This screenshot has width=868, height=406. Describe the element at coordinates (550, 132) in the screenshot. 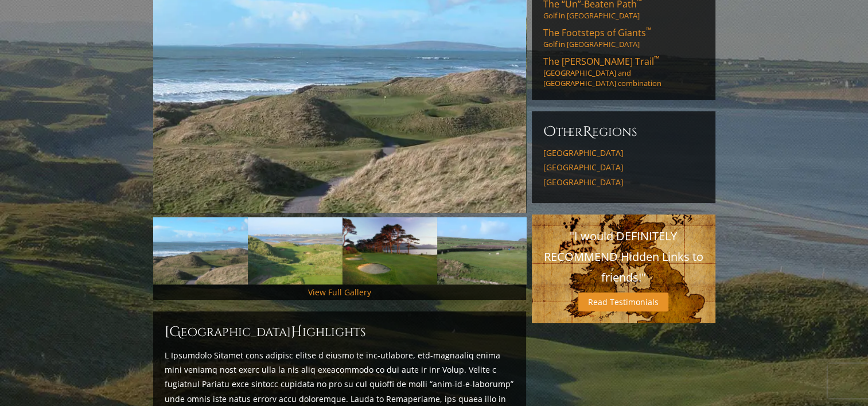

I see `span: O` at that location.